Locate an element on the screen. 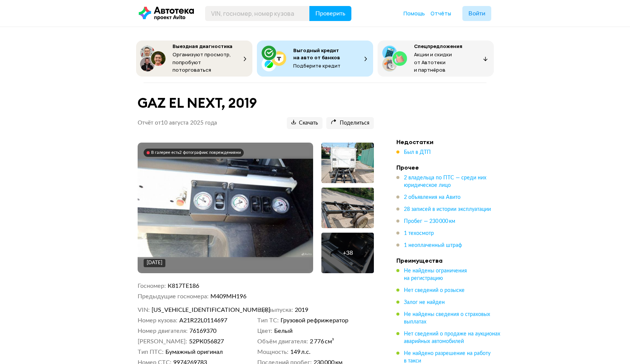 Image resolution: width=630 pixels, height=364 pixels. span: 149 л.с. is located at coordinates (301, 352).